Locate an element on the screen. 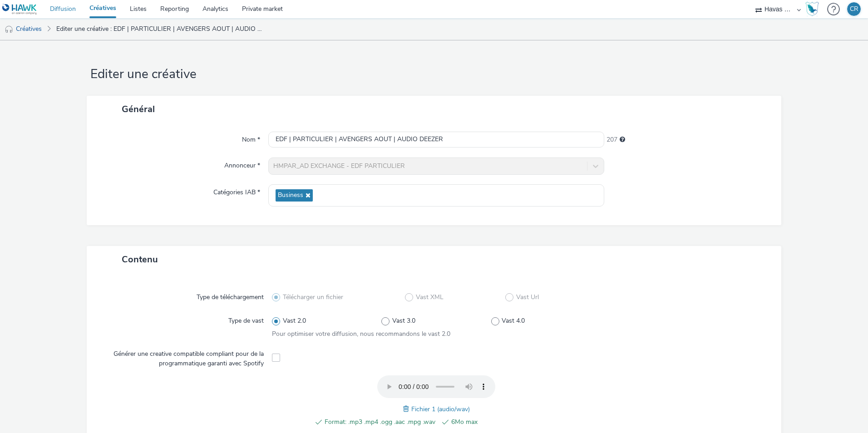  span: Pour optimiser votre diffusion, nous recommandons le vast 2.0 is located at coordinates (361, 334).